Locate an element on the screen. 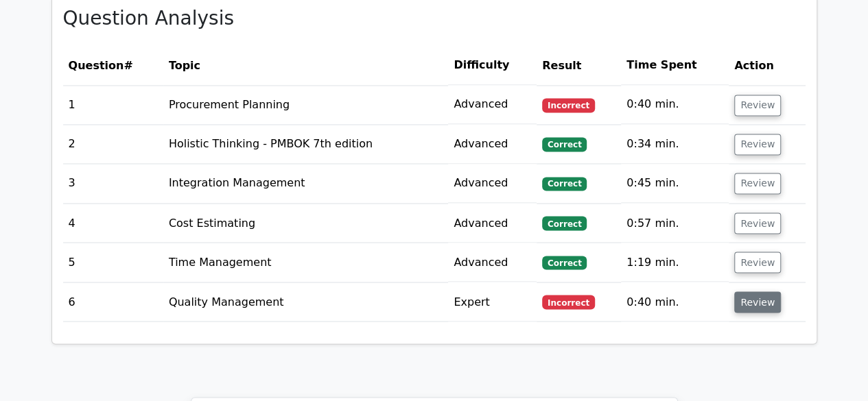 This screenshot has height=401, width=868. span: Question is located at coordinates (96, 65).